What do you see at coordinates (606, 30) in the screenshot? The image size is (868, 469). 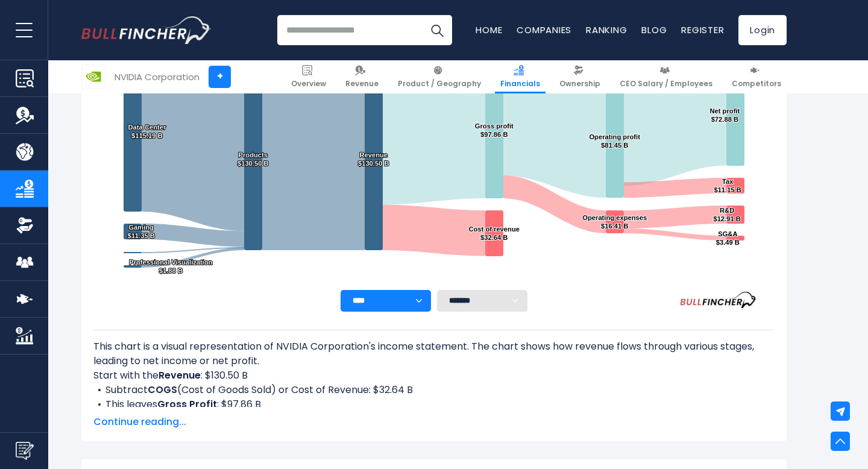 I see `a: Ranking` at bounding box center [606, 30].